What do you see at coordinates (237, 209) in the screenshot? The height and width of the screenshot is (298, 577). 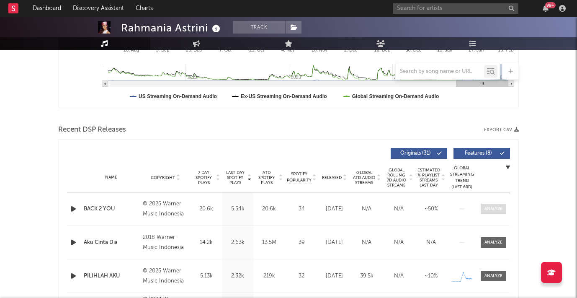 I see `div: 5.54k` at bounding box center [237, 209].